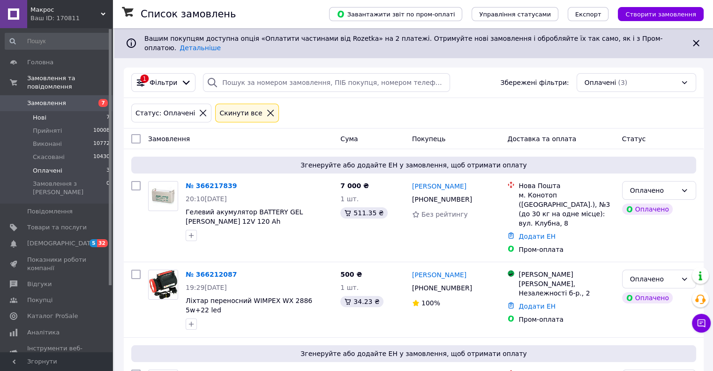 The width and height of the screenshot is (713, 371). Describe the element at coordinates (101, 144) in the screenshot. I see `span: 10772` at that location.